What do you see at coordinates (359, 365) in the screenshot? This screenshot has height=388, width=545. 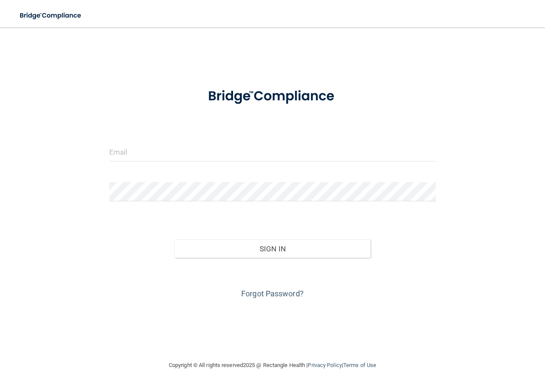 I see `a: Terms of Use` at bounding box center [359, 365].